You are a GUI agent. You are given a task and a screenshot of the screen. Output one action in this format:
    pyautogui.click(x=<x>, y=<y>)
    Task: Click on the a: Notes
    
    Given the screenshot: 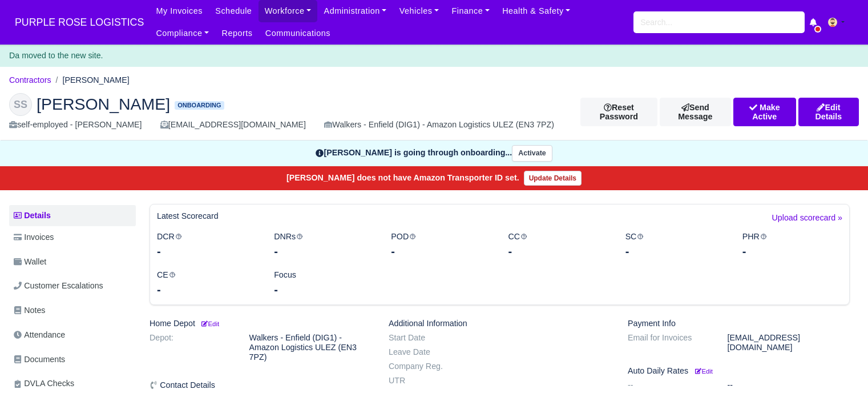 What is the action you would take?
    pyautogui.click(x=72, y=310)
    